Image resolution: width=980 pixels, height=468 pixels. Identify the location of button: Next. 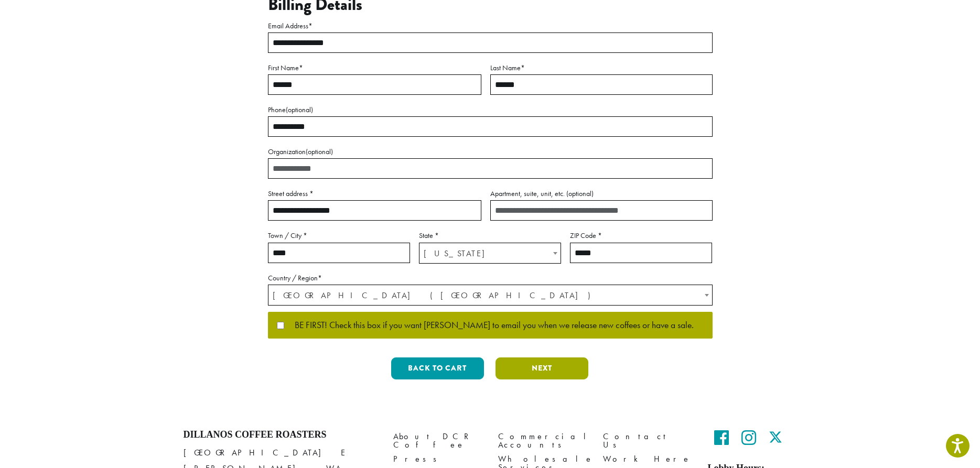
(541, 368).